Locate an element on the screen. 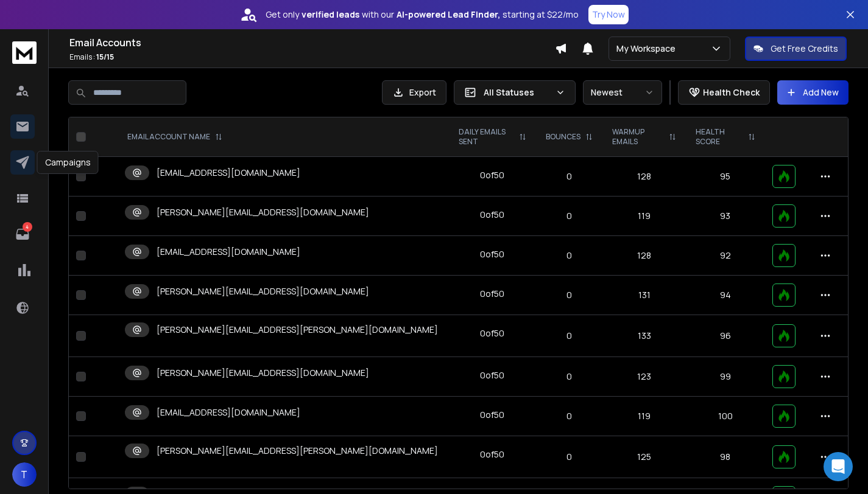 This screenshot has width=868, height=494. p: DAILY EMAILS SENT is located at coordinates (486, 137).